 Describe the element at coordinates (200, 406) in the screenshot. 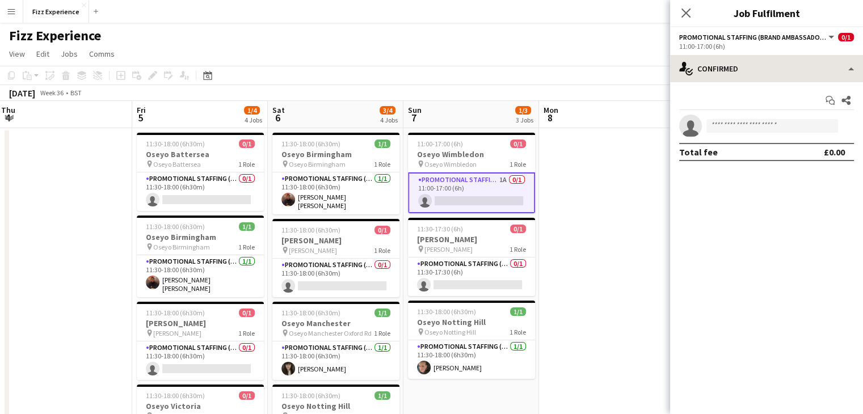

I see `h3: Oseyo Victoria` at that location.